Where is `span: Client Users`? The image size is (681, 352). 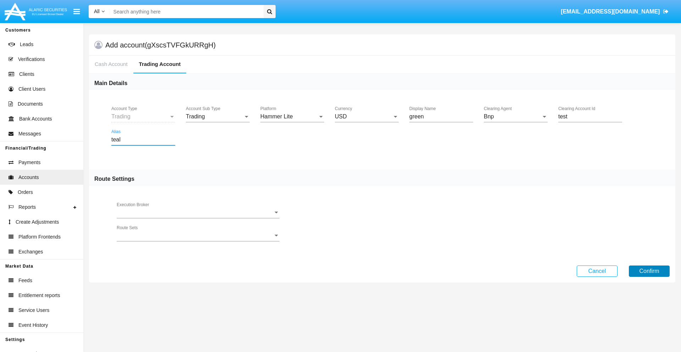
span: Client Users is located at coordinates (32, 89).